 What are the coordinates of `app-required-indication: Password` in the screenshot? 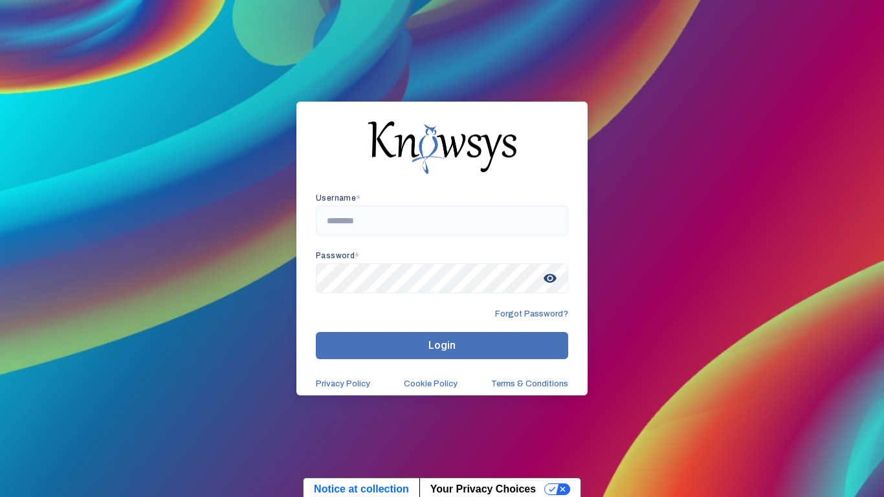 It's located at (338, 256).